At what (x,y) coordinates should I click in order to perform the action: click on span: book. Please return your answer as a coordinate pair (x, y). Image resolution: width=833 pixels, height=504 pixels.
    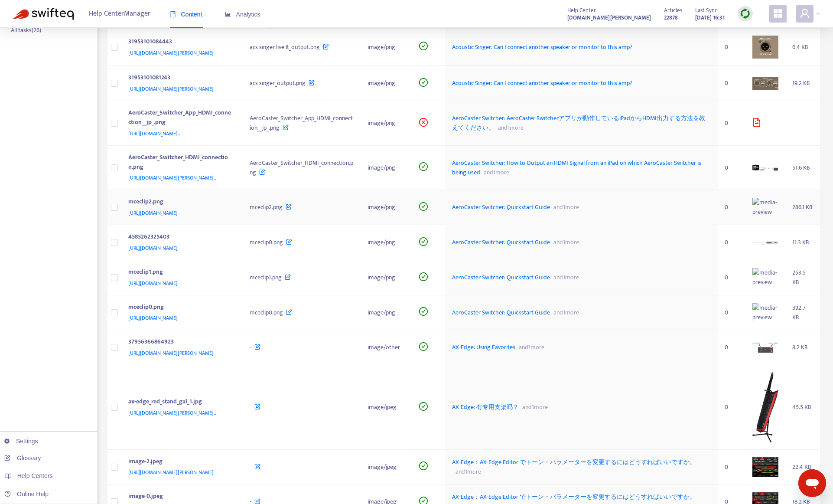
    Looking at the image, I should click on (173, 15).